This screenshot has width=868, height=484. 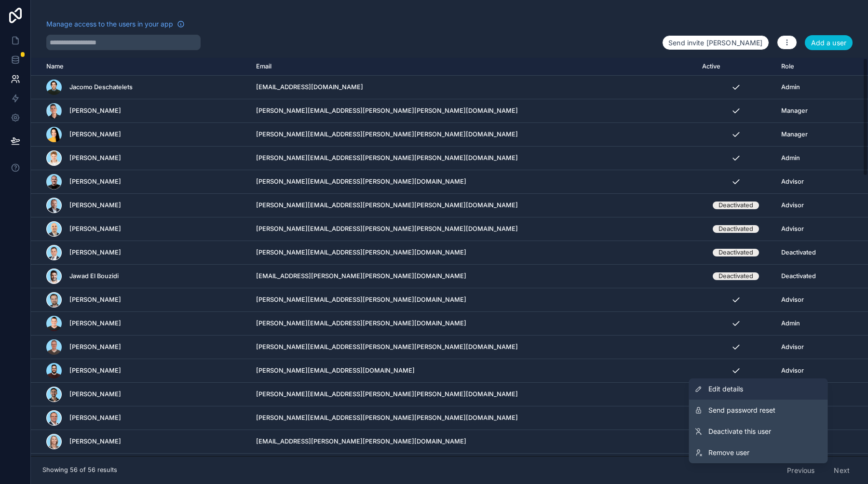 I want to click on a: Edit details, so click(x=759, y=389).